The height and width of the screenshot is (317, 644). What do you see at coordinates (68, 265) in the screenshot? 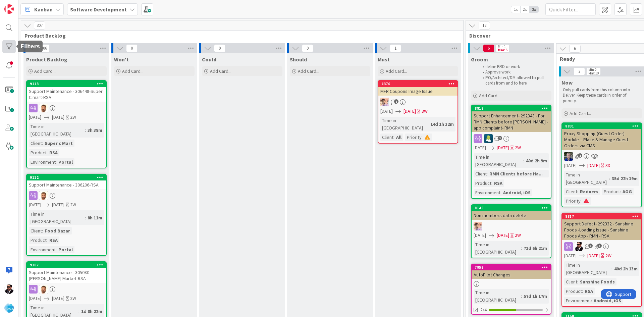
I see `div: 9107` at bounding box center [68, 265].